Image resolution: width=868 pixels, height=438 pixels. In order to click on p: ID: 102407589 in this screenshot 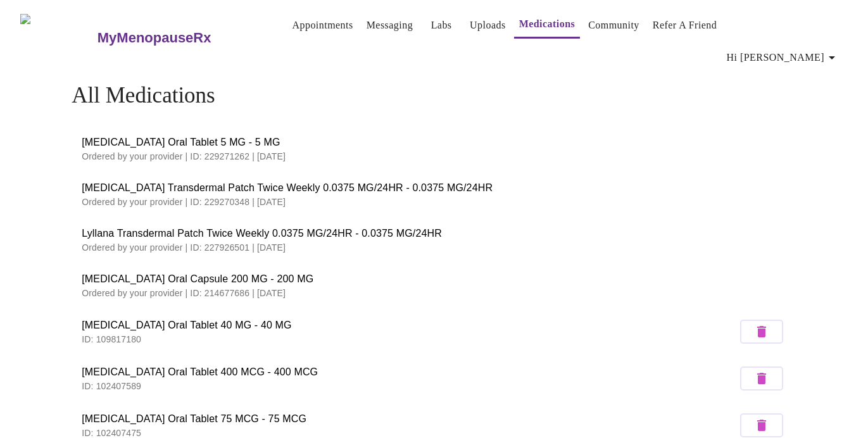, I will do `click(409, 386)`.